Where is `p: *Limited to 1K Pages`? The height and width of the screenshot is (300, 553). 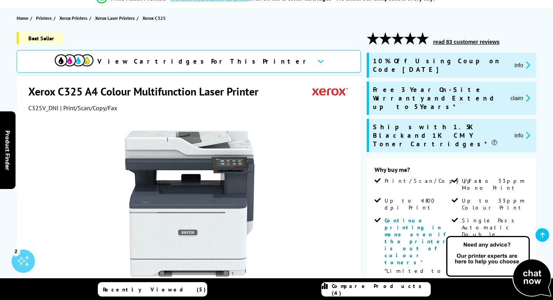 p: *Limited to 1K Pages is located at coordinates (417, 277).